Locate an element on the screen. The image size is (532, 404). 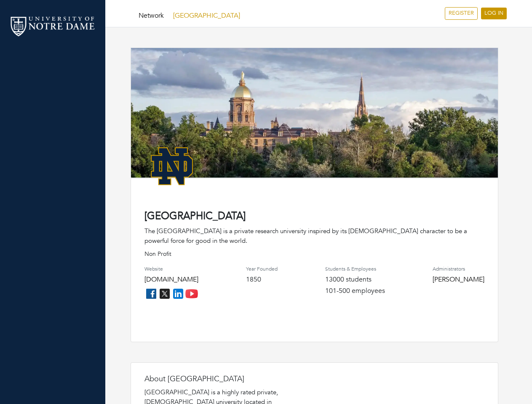
h4: Students & Employees is located at coordinates (355, 269).